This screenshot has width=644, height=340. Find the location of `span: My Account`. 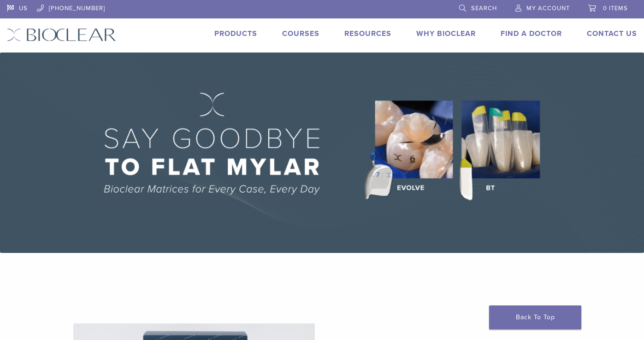

span: My Account is located at coordinates (548, 8).